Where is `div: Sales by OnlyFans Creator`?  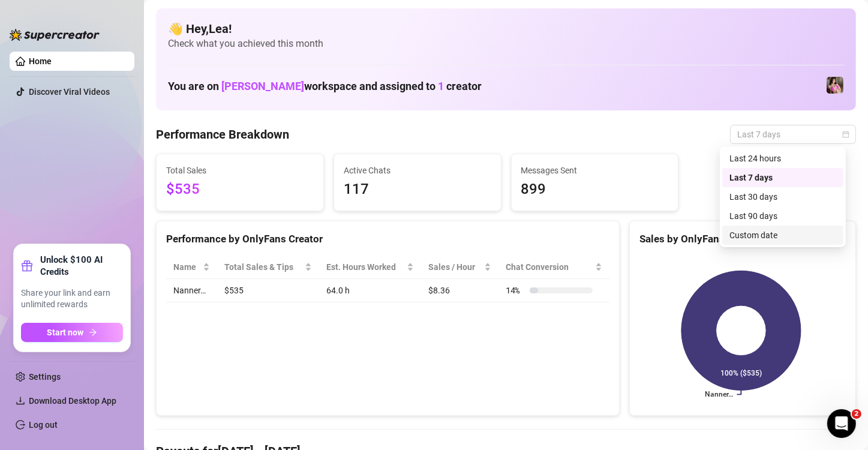
div: Sales by OnlyFans Creator is located at coordinates (743, 239).